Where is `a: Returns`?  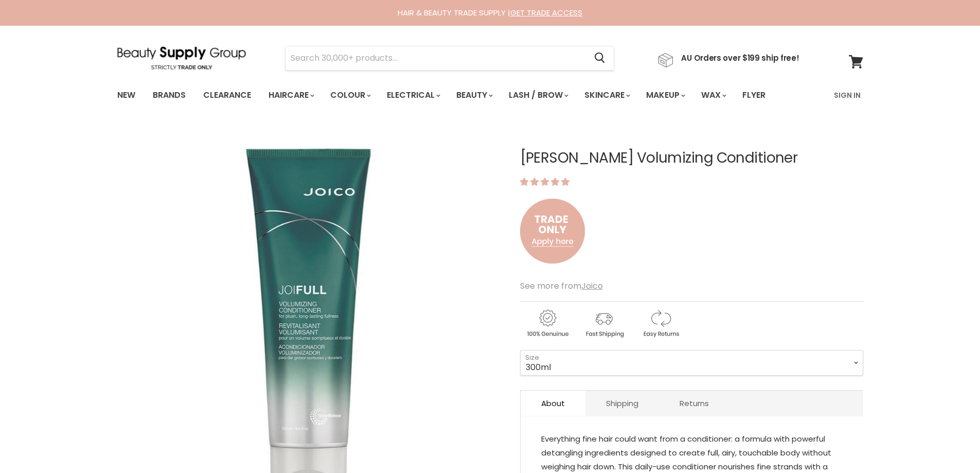 a: Returns is located at coordinates (694, 403).